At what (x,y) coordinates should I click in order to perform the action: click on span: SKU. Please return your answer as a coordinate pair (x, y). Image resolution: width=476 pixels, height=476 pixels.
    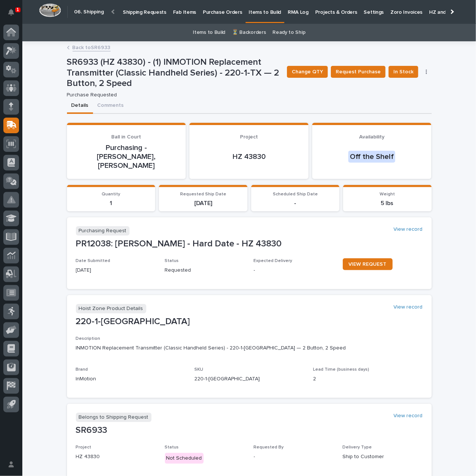
    Looking at the image, I should click on (199, 370).